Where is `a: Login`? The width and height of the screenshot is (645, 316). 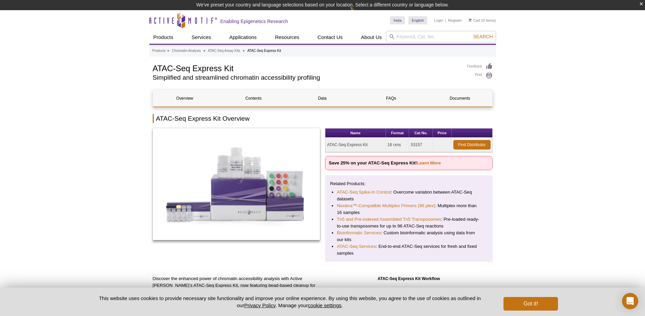
a: Login is located at coordinates (439, 20).